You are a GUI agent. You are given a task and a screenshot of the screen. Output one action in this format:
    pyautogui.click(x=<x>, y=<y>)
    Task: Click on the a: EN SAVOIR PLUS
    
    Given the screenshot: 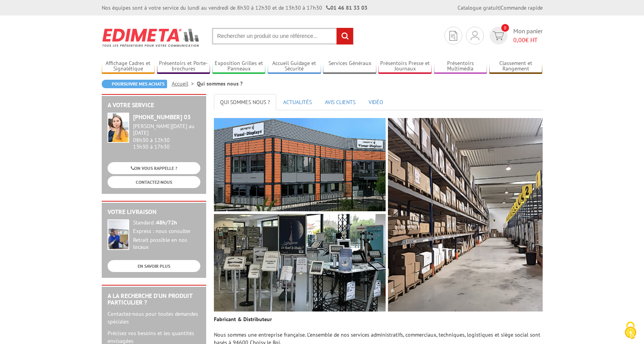 What is the action you would take?
    pyautogui.click(x=153, y=266)
    